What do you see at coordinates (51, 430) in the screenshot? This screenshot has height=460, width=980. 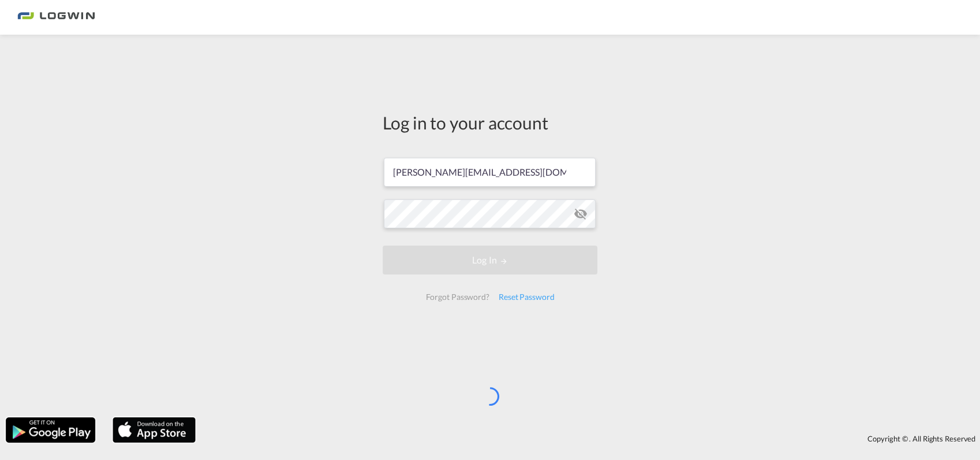 I see `img: google.png` at bounding box center [51, 430].